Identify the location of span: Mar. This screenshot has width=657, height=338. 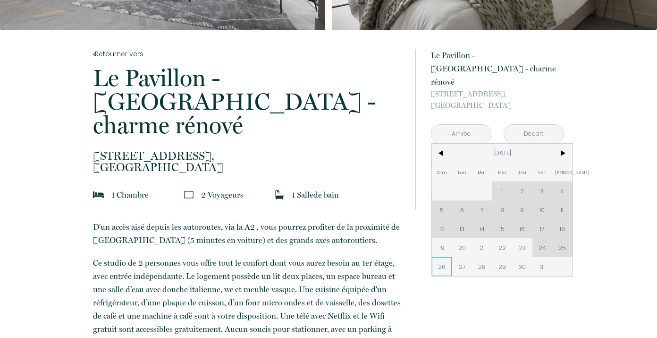
(482, 172).